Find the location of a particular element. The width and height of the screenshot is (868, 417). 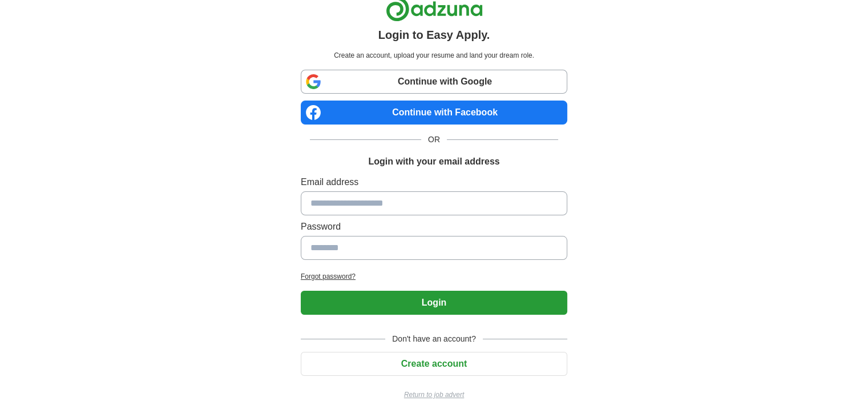

label: Password is located at coordinates (434, 227).